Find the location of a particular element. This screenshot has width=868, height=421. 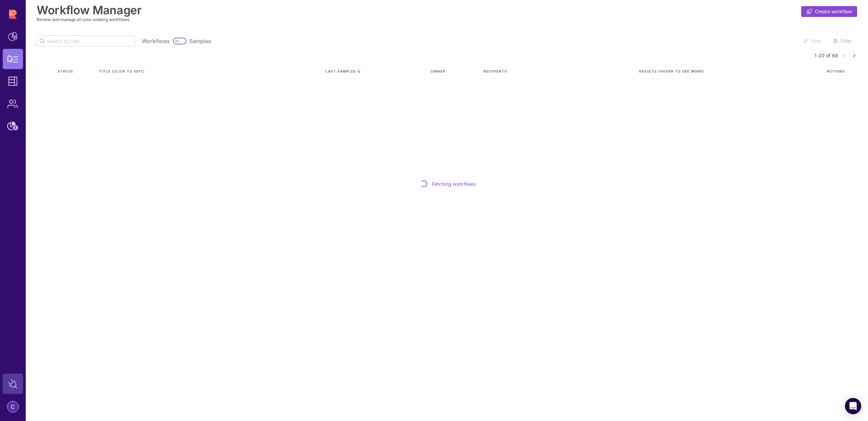

span: Owner is located at coordinates (439, 71).